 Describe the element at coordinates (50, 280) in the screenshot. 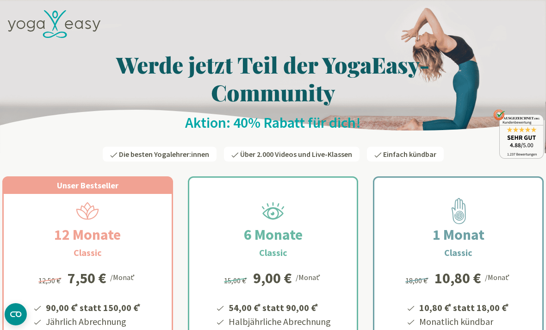

I see `span: 12,50 €` at that location.